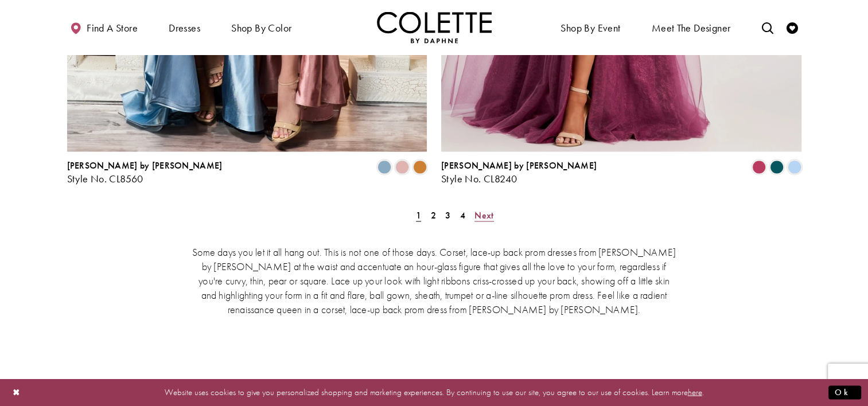  I want to click on span: 2, so click(433, 215).